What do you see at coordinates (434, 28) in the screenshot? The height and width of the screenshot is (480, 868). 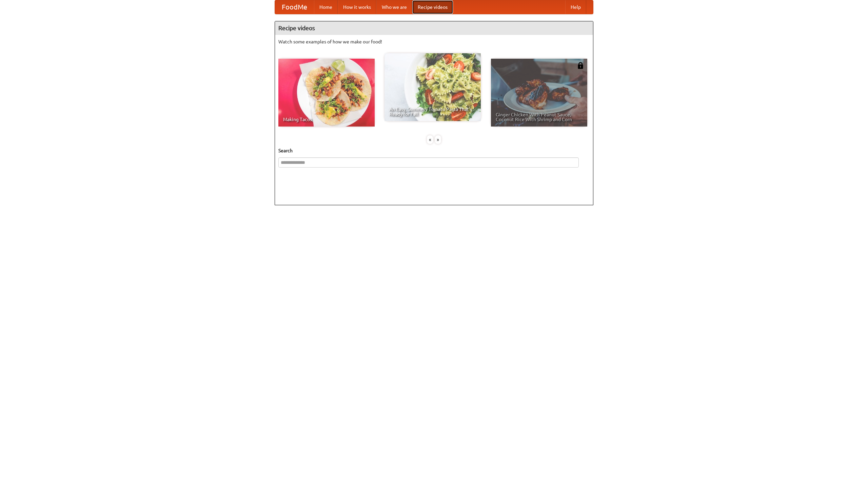 I see `h4: Recipe videos` at bounding box center [434, 28].